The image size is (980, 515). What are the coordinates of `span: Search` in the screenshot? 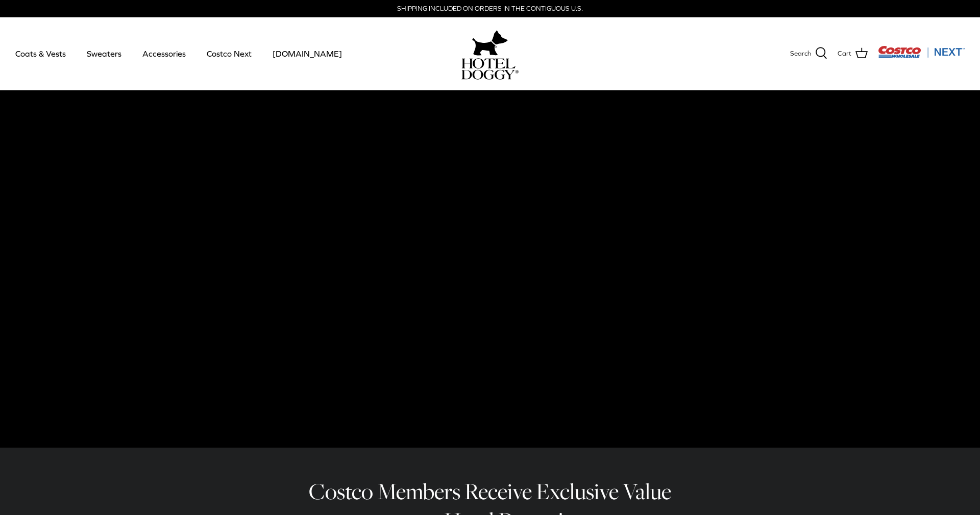 It's located at (800, 54).